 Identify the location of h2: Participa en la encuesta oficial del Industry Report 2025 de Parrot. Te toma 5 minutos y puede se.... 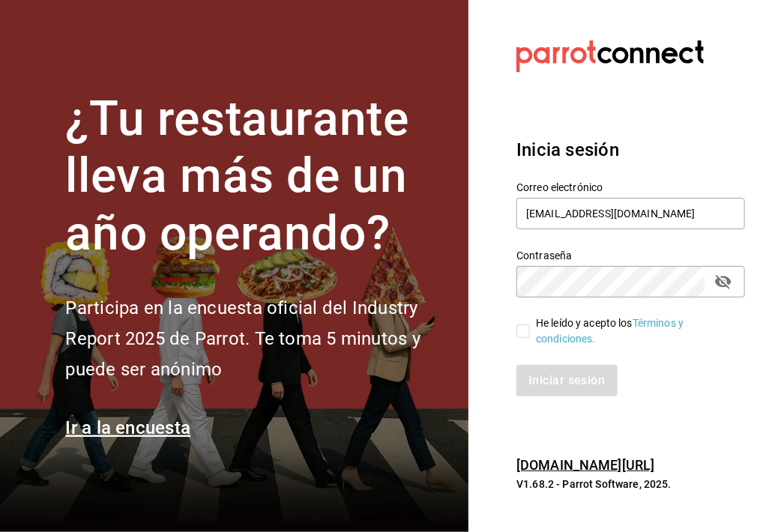
(259, 339).